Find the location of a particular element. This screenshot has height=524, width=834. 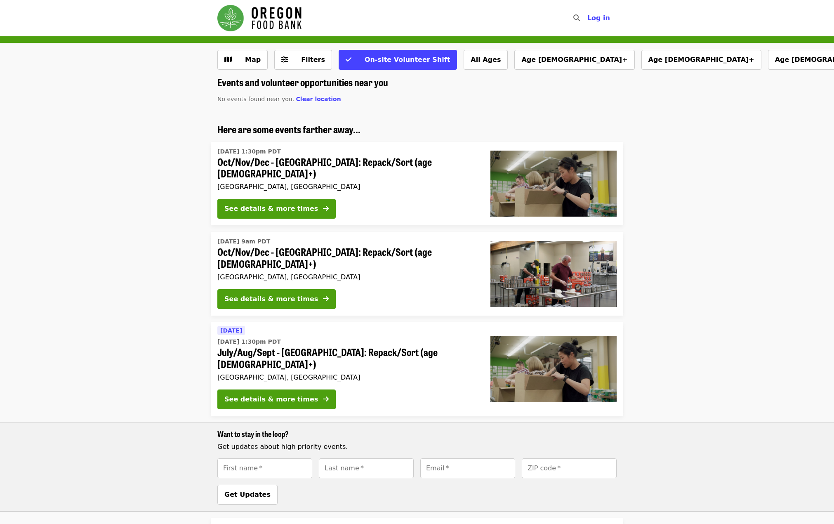

span: Get updates about high priority events. is located at coordinates (282, 446).